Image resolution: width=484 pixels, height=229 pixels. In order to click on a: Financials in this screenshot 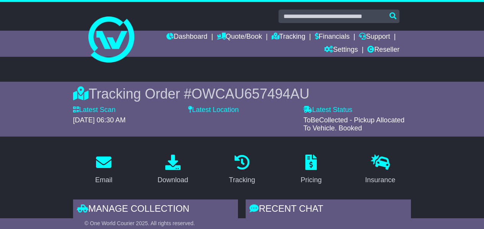, I will do `click(332, 37)`.